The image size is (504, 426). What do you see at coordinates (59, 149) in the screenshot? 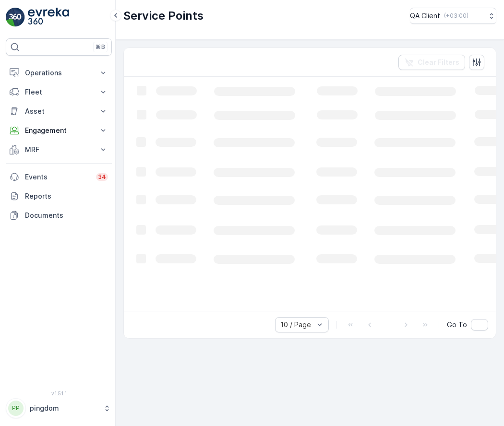
I see `p: MRF` at bounding box center [59, 149].